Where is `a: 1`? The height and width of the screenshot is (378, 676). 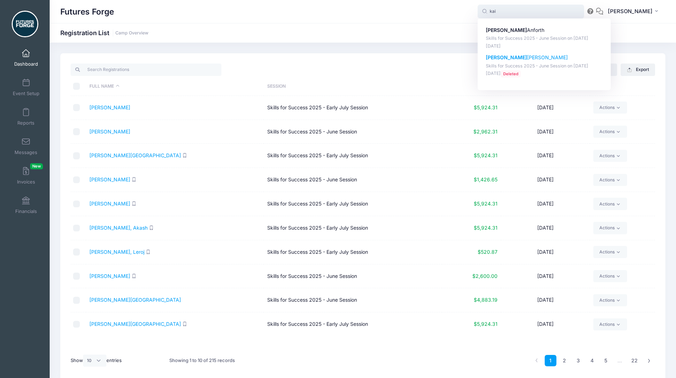
a: 1 is located at coordinates (550, 361).